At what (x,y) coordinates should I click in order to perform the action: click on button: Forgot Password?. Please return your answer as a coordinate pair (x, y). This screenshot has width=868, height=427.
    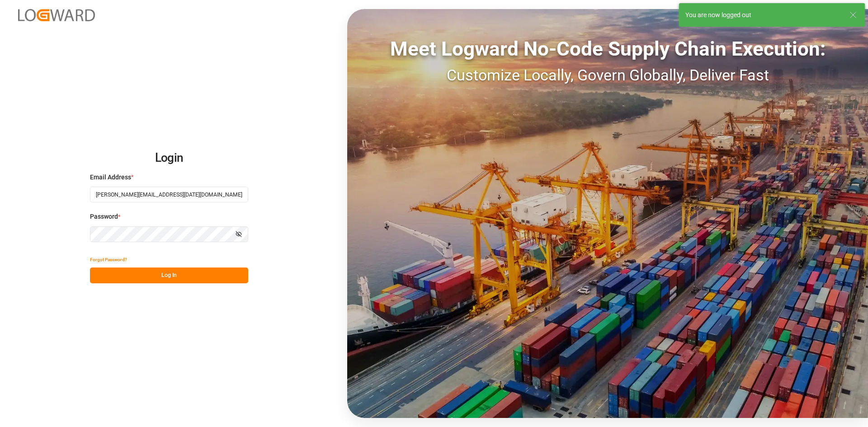
    Looking at the image, I should click on (109, 260).